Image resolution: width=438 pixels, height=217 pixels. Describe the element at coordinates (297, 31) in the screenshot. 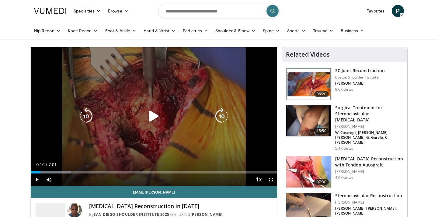

I see `a: Sports` at that location.